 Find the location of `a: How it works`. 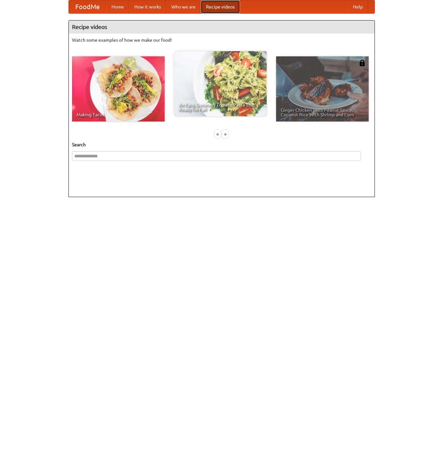

a: How it works is located at coordinates (148, 7).